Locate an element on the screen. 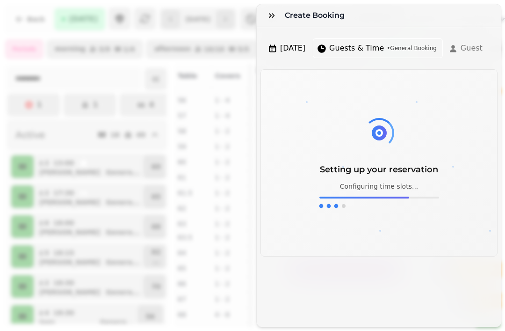  h3: Setting up your reservation is located at coordinates (379, 169).